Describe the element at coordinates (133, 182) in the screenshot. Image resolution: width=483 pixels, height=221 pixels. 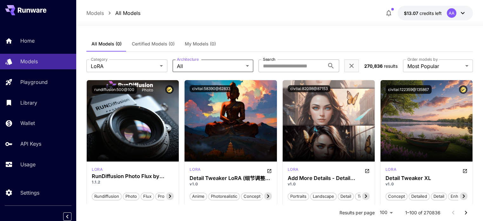
I see `p: 1.1.2` at that location.